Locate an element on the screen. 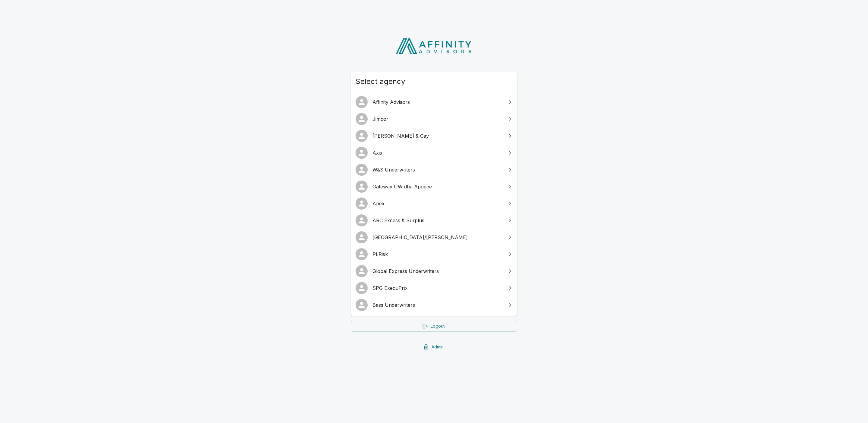 This screenshot has height=423, width=868. a: Bass Underwriters is located at coordinates (434, 305).